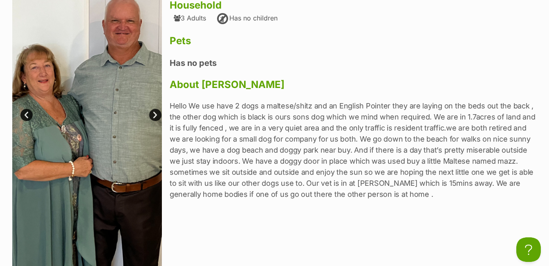 This screenshot has width=549, height=266. I want to click on div: 3 Adults, so click(190, 18).